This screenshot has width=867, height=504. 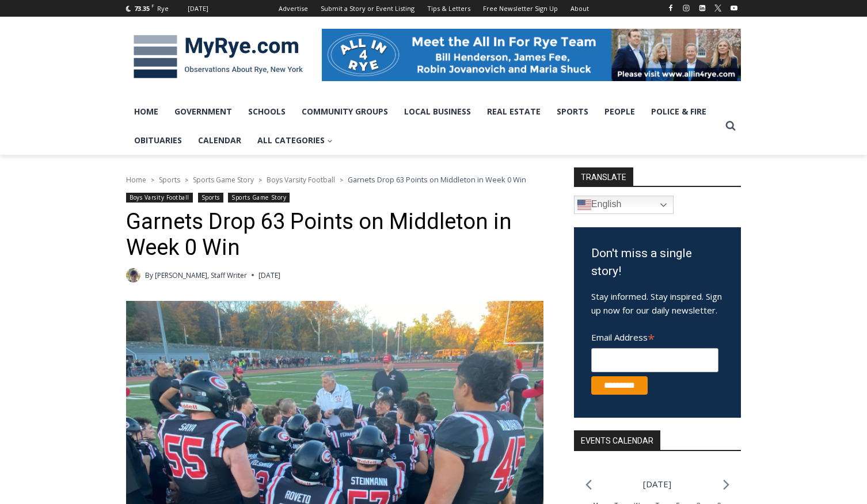 I want to click on div: Rye, so click(x=163, y=8).